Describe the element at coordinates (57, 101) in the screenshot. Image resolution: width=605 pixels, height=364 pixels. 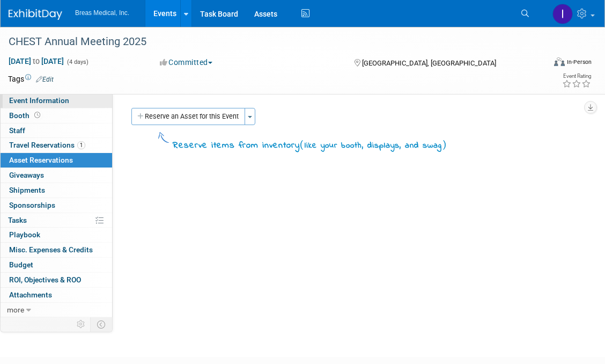
I see `a: Event Information` at that location.